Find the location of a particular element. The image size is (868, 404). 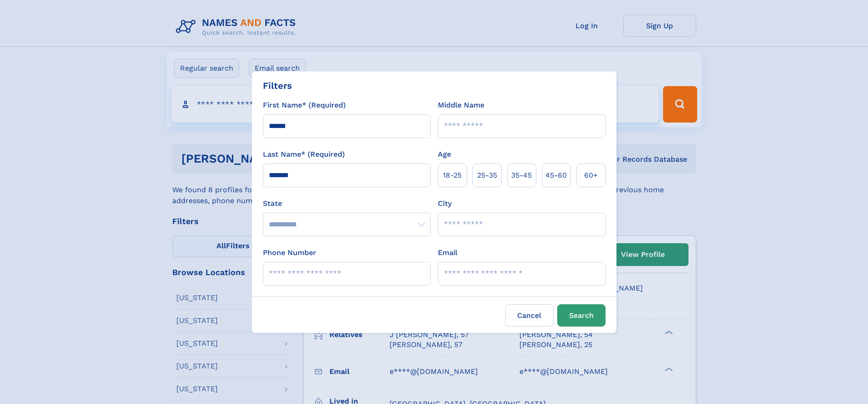

label: State is located at coordinates (347, 203).